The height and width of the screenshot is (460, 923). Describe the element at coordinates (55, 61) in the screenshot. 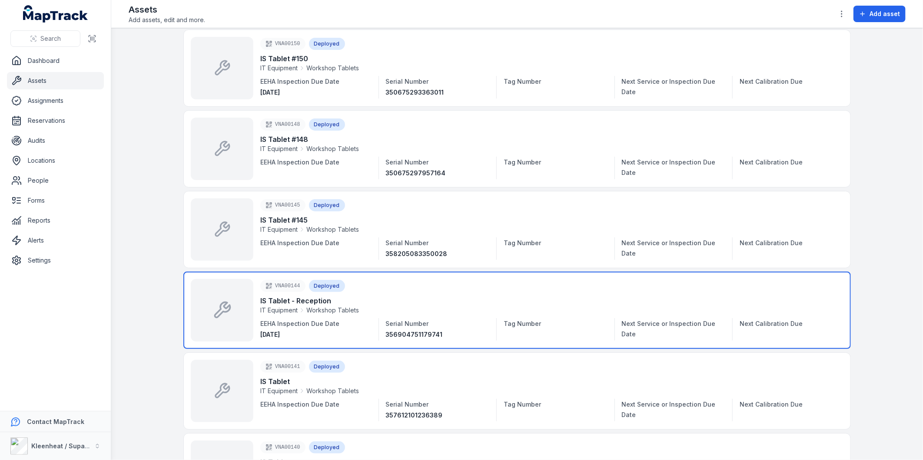

I see `a: Dashboard` at that location.